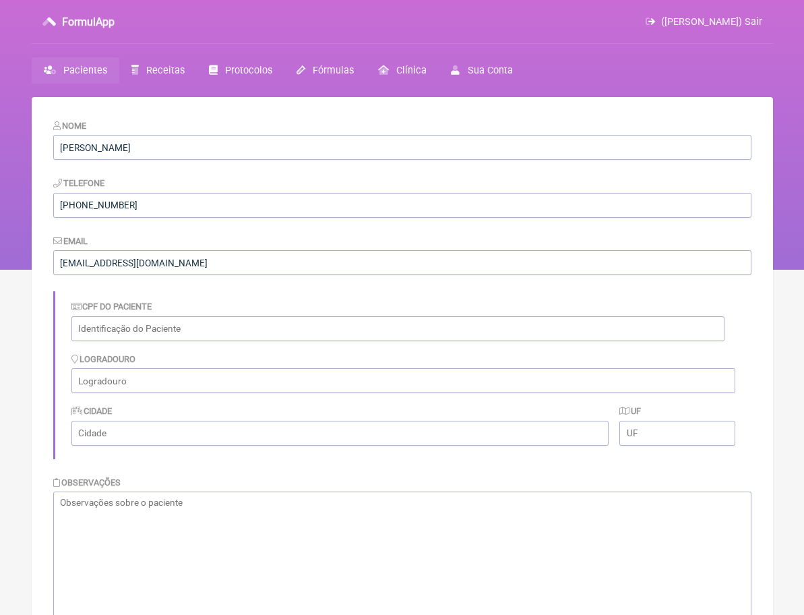  I want to click on label: Telefone, so click(79, 183).